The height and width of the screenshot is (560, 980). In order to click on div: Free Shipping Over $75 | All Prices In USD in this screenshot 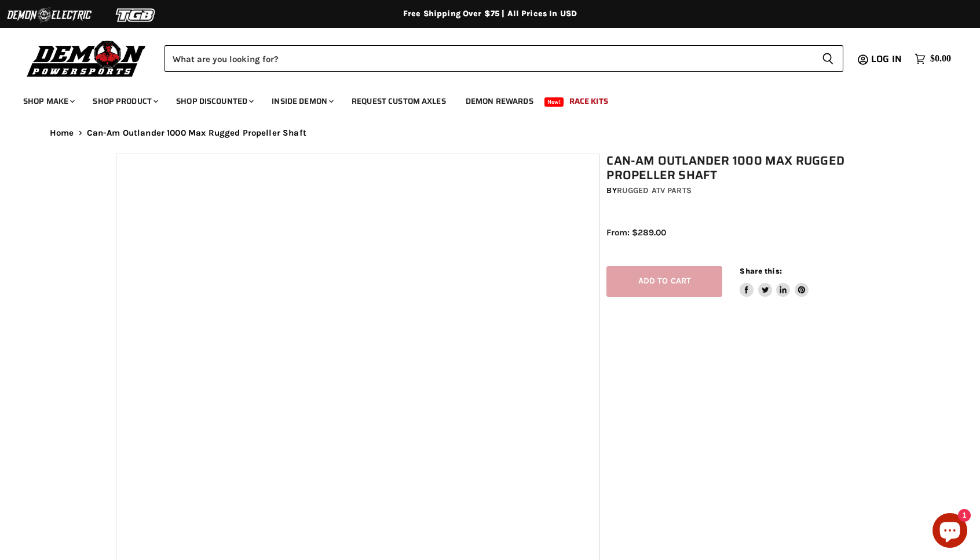, I will do `click(490, 14)`.